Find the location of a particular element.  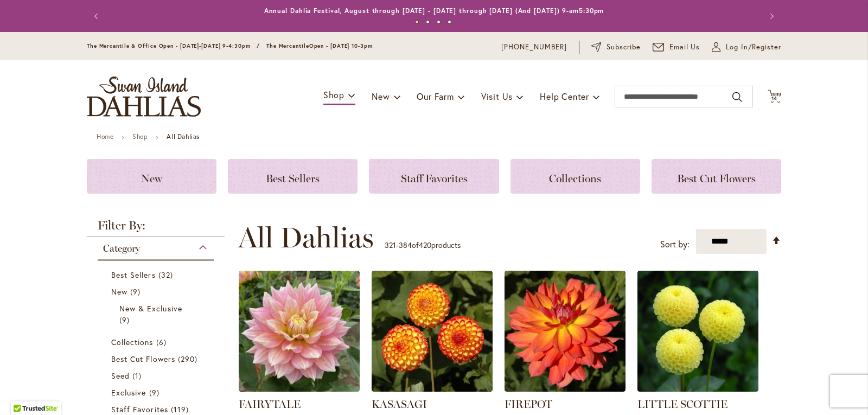

span: Visit Us is located at coordinates (497, 96).